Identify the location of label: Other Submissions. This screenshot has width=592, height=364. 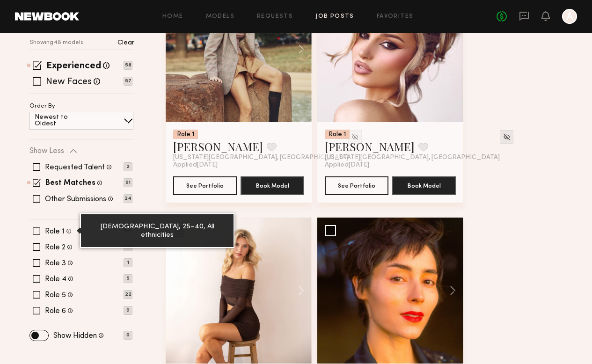
(75, 199).